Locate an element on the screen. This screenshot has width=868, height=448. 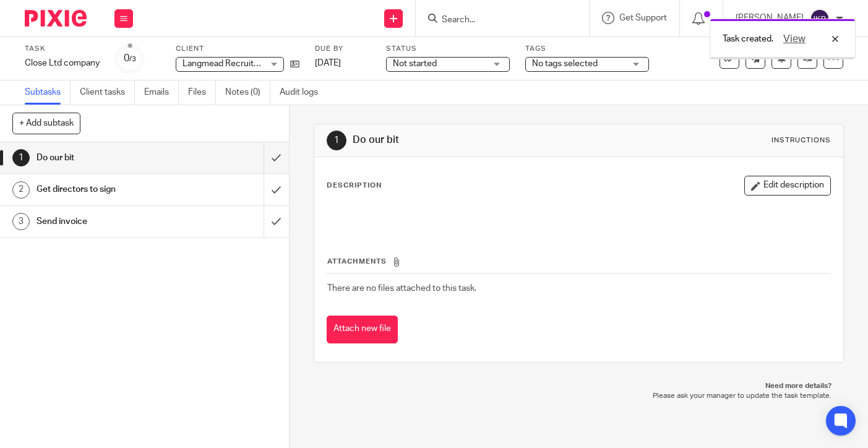
p: Please ask your manager to update the task template. is located at coordinates (579, 397).